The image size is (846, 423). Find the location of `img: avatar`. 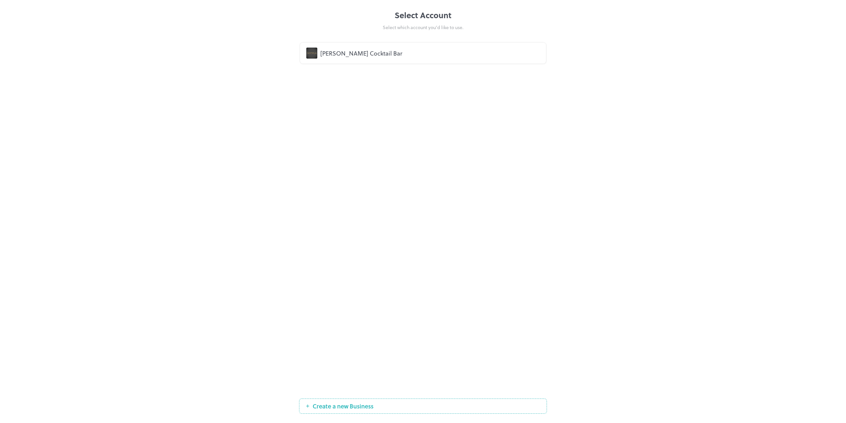

img: avatar is located at coordinates (312, 53).